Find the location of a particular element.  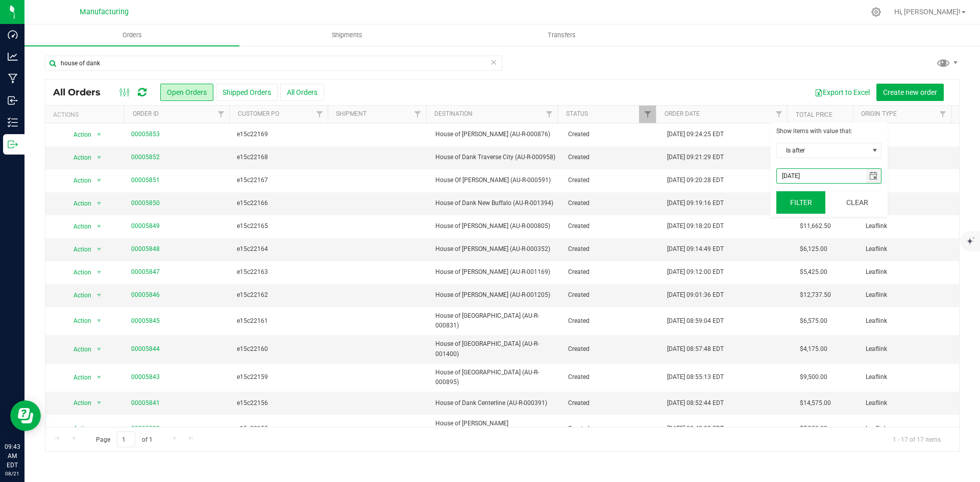

a: 00005848 is located at coordinates (145, 249).